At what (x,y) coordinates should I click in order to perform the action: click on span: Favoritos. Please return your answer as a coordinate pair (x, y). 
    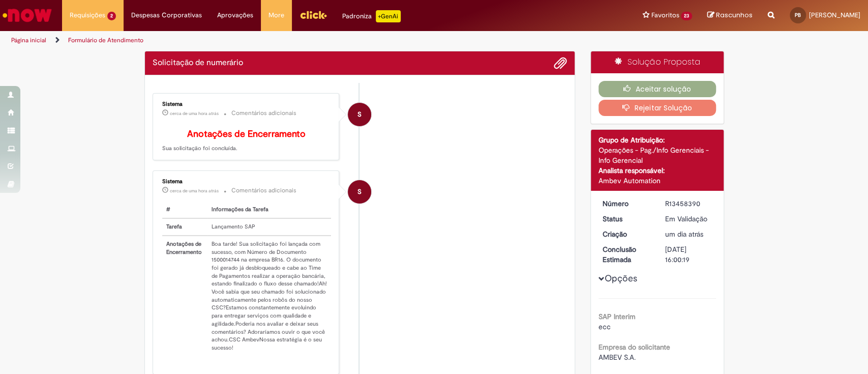
    Looking at the image, I should click on (665, 15).